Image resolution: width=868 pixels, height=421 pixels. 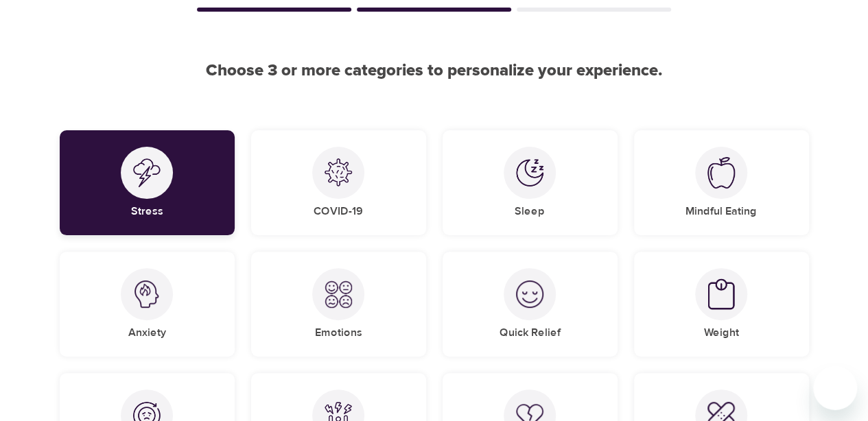 I want to click on img: Weight, so click(x=721, y=295).